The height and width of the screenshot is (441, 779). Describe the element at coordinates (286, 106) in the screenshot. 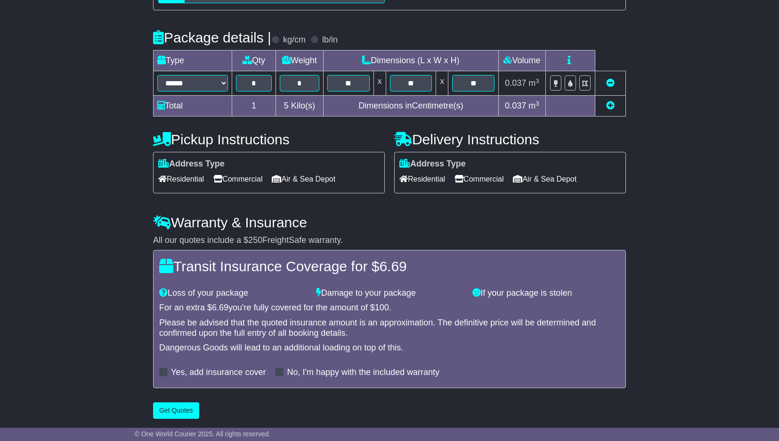

I see `span: 5` at that location.